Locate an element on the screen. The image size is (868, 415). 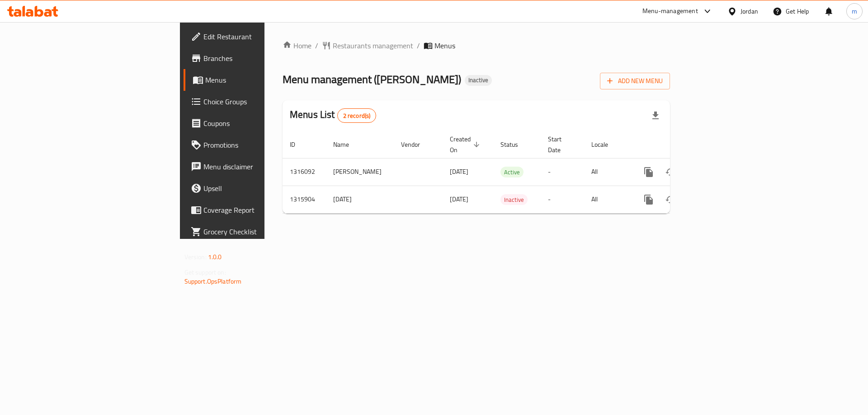
div: Jordan is located at coordinates (749, 11).